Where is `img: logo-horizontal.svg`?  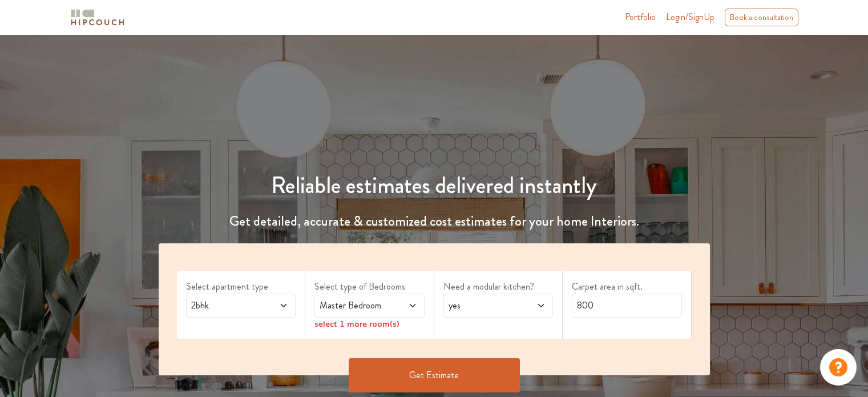 img: logo-horizontal.svg is located at coordinates (98, 17).